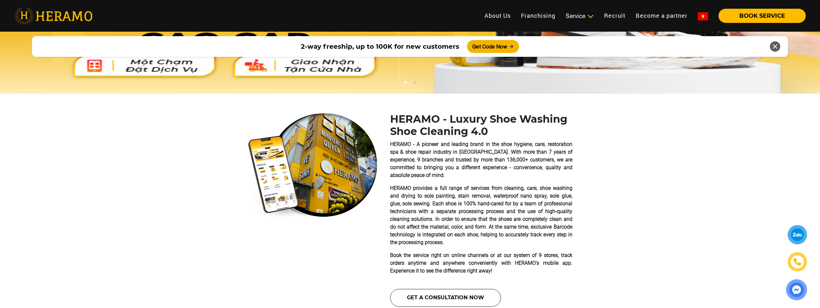  Describe the element at coordinates (497, 16) in the screenshot. I see `a: About Us` at that location.